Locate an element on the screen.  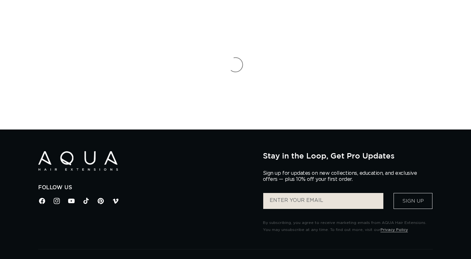
h2: Follow Us is located at coordinates (146, 187).